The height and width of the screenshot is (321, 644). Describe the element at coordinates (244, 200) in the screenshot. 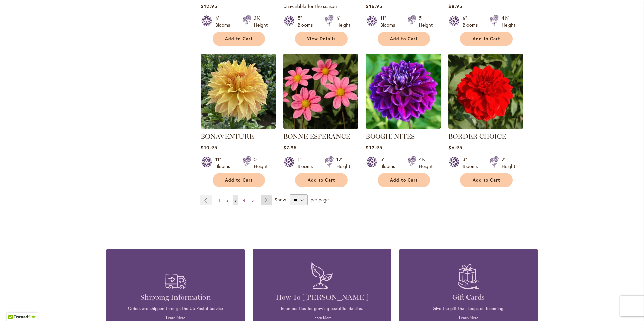

I see `span: 4` at that location.